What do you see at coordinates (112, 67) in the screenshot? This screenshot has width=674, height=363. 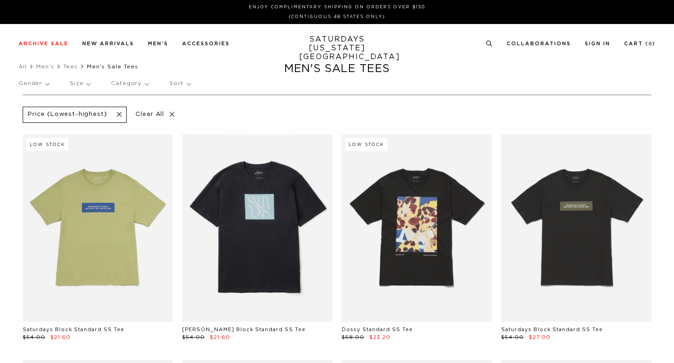 I see `span: Men's Sale Tees` at bounding box center [112, 67].